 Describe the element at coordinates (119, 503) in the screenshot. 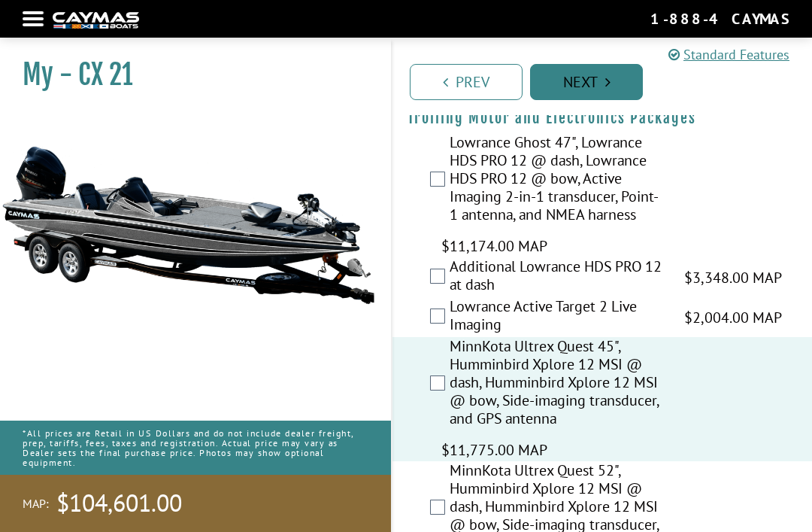

I see `span: $104,601.00` at that location.